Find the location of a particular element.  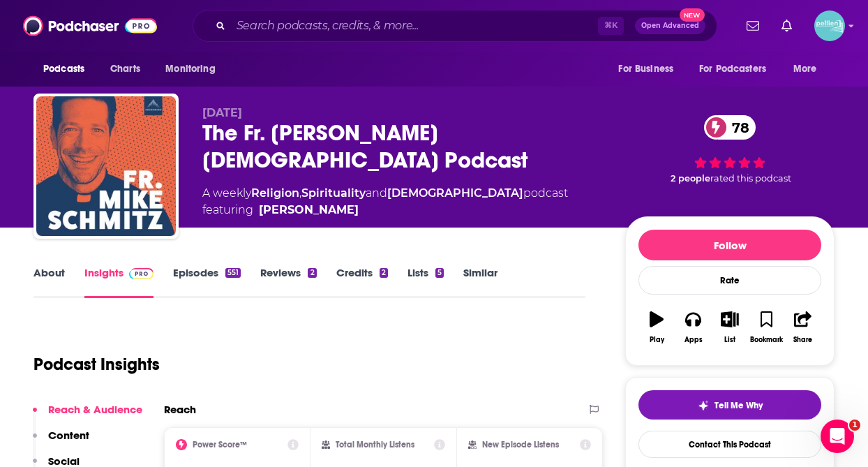

button: Content is located at coordinates (61, 441).